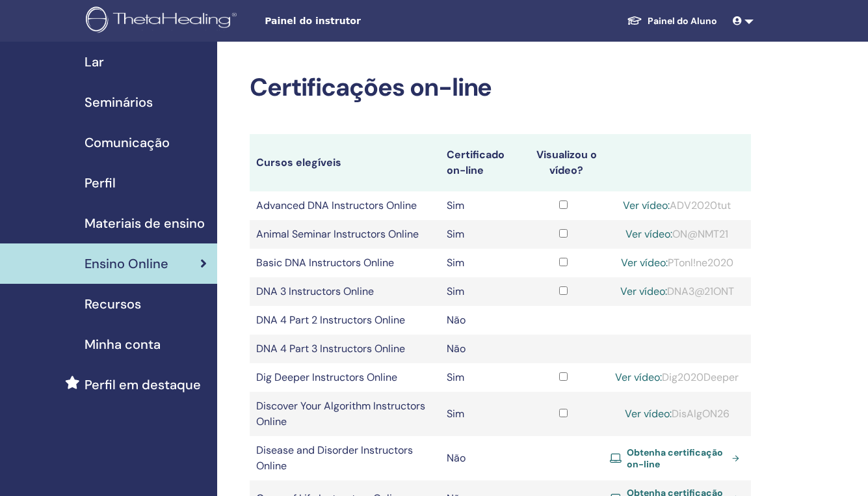 The width and height of the screenshot is (868, 496). Describe the element at coordinates (122, 344) in the screenshot. I see `span: Minha conta` at that location.